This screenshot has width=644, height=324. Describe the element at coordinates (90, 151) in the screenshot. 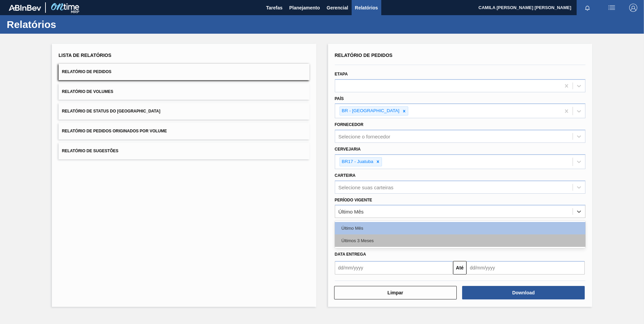

I see `span: Relatório de Sugestões` at that location.